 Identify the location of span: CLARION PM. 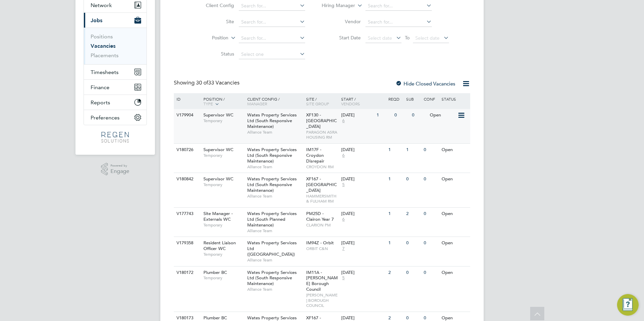
(322, 225).